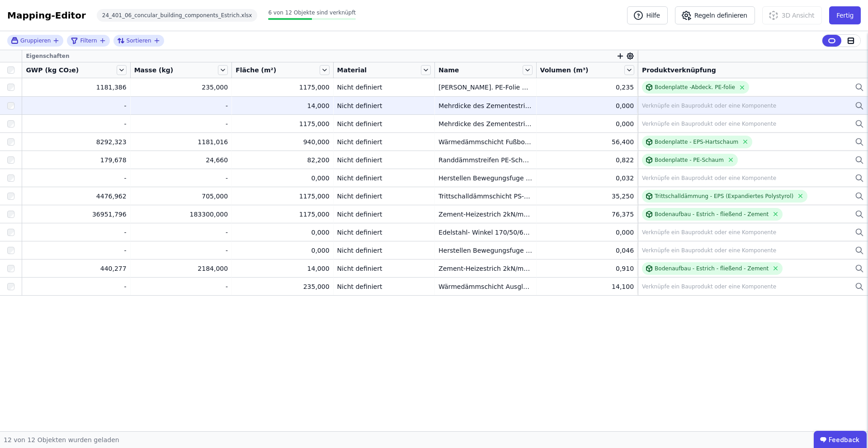  What do you see at coordinates (486, 160) in the screenshot?
I see `div: Randdämmstreifen PE-Schaum D 10mm H 100mm` at bounding box center [486, 160].